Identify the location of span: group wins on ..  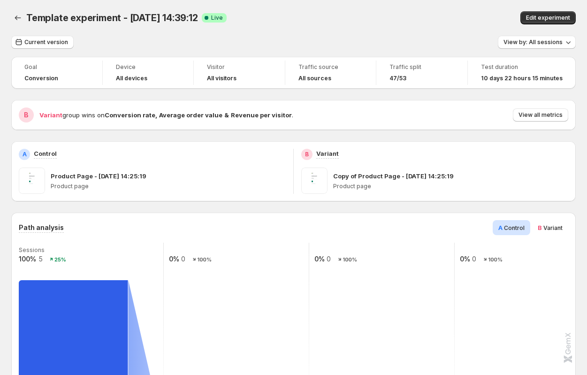
(166, 115).